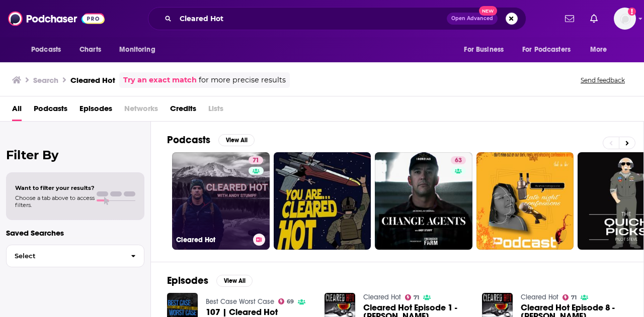  I want to click on div: Search podcasts, credits, & more..., so click(337, 18).